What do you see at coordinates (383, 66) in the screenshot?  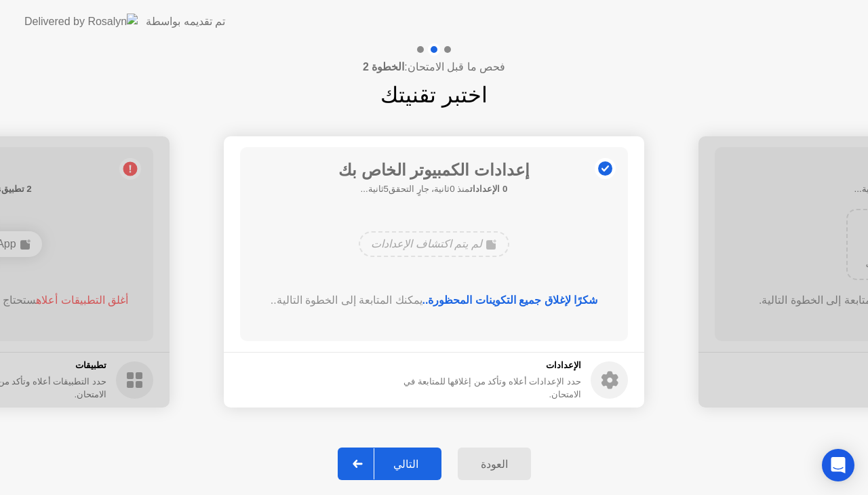 I see `b: الخطوة 2` at bounding box center [383, 66].